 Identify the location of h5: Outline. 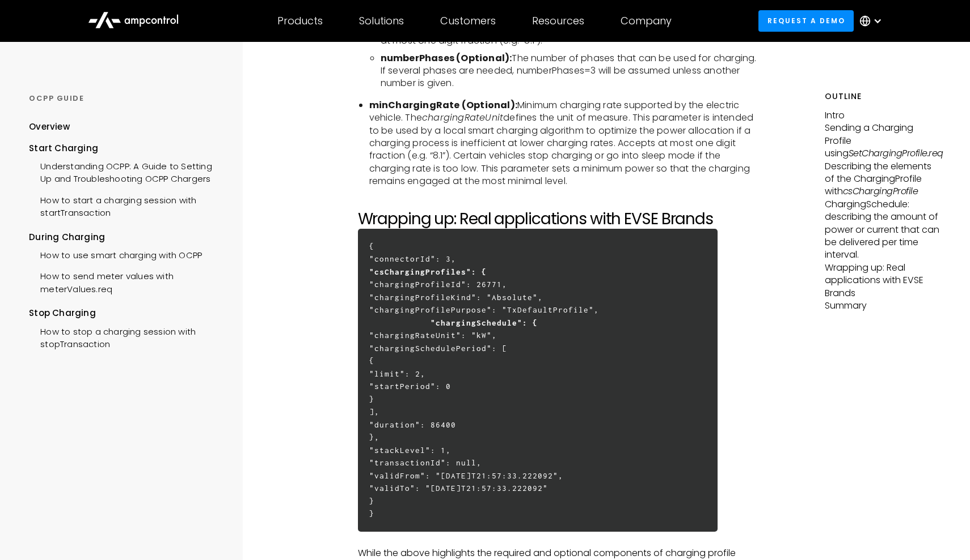
(883, 97).